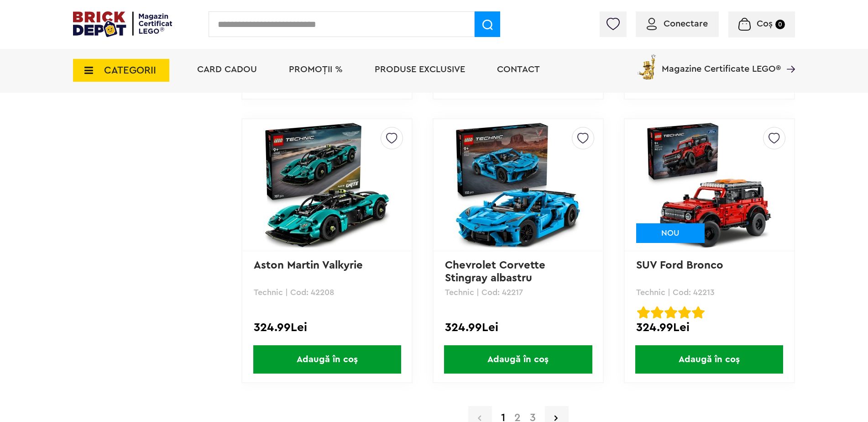  I want to click on p: Technic | Cod: 42208, so click(327, 292).